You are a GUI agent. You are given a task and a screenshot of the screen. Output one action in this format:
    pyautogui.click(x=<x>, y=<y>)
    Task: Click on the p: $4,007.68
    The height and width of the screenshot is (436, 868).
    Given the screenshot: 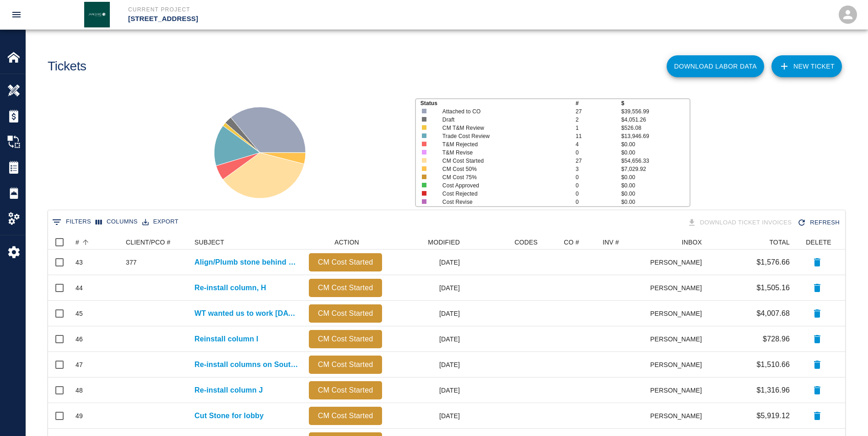 What is the action you would take?
    pyautogui.click(x=773, y=314)
    